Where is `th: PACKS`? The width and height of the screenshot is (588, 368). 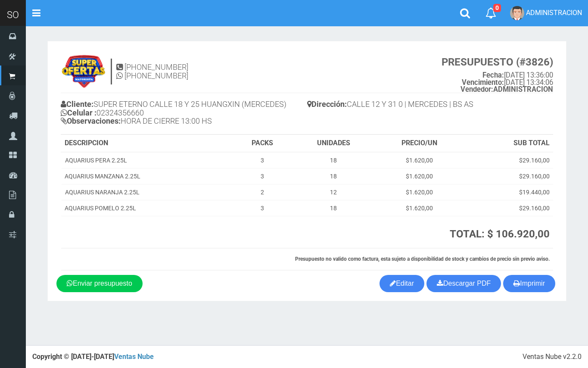
th: PACKS is located at coordinates (262, 143).